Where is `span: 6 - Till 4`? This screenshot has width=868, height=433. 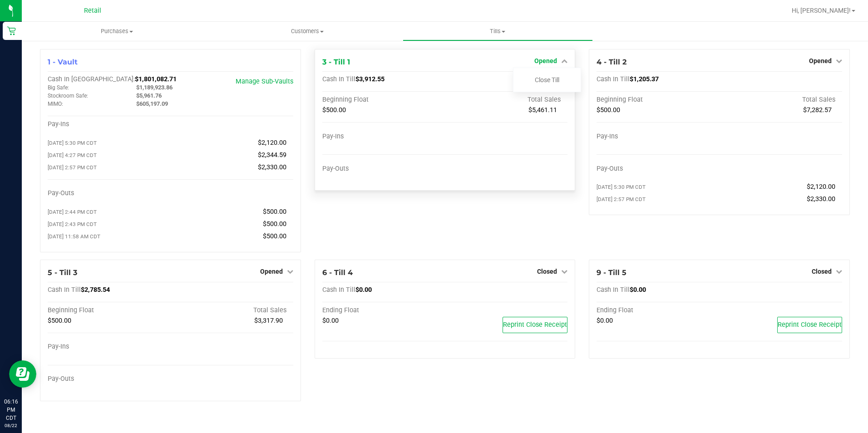 span: 6 - Till 4 is located at coordinates (338, 273).